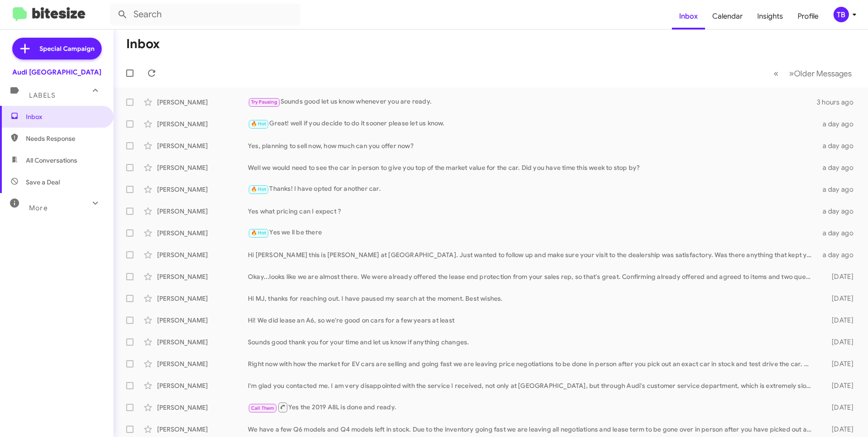 Image resolution: width=868 pixels, height=437 pixels. I want to click on div: TB, so click(841, 15).